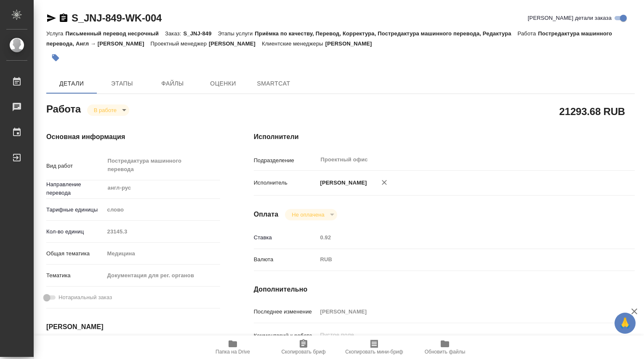 Image resolution: width=644 pixels, height=359 pixels. I want to click on div: RUB, so click(460, 260).